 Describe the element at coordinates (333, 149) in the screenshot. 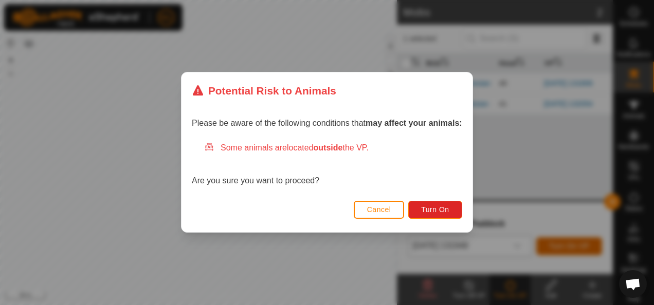

I see `div: Some animals are` at that location.